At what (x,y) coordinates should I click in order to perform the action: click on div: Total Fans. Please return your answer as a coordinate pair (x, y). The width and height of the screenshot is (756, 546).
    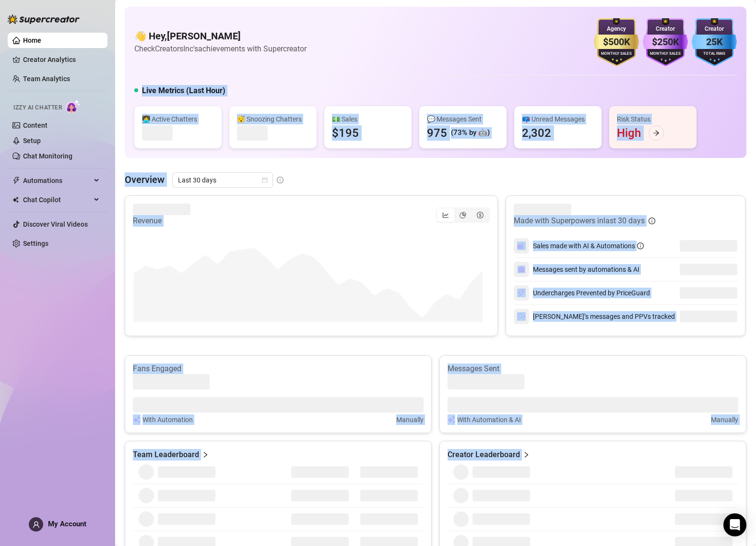
    Looking at the image, I should click on (714, 54).